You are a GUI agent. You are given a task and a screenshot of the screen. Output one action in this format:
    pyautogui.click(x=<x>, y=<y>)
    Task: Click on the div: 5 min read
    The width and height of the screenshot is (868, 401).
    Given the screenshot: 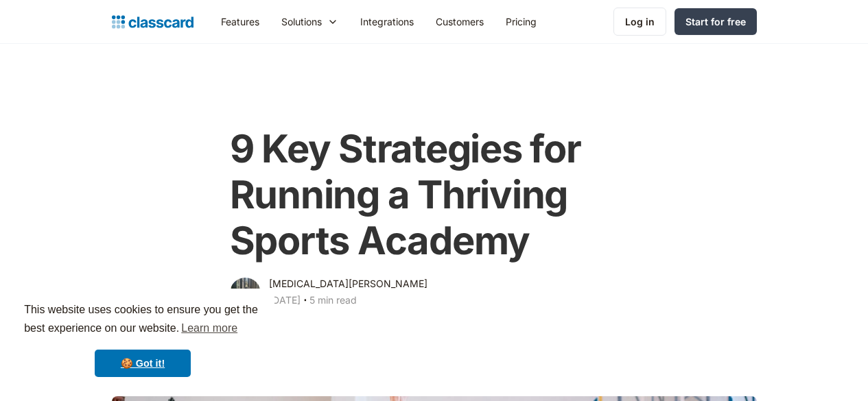 What is the action you would take?
    pyautogui.click(x=332, y=300)
    